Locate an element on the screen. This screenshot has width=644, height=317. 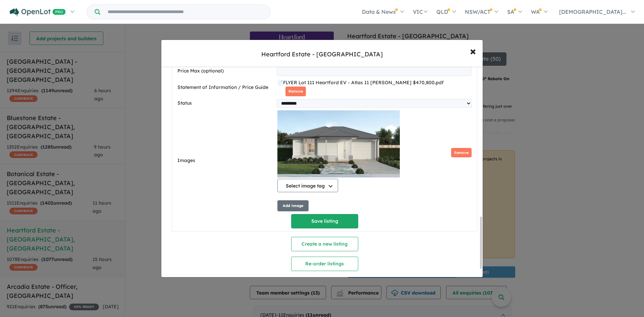
label: Statement of Information / Price Guide is located at coordinates (226, 88).